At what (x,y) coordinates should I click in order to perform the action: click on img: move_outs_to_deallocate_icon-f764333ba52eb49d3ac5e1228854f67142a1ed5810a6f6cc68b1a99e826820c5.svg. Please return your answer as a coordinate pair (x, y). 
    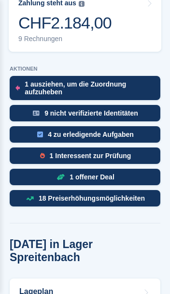
    Looking at the image, I should click on (17, 88).